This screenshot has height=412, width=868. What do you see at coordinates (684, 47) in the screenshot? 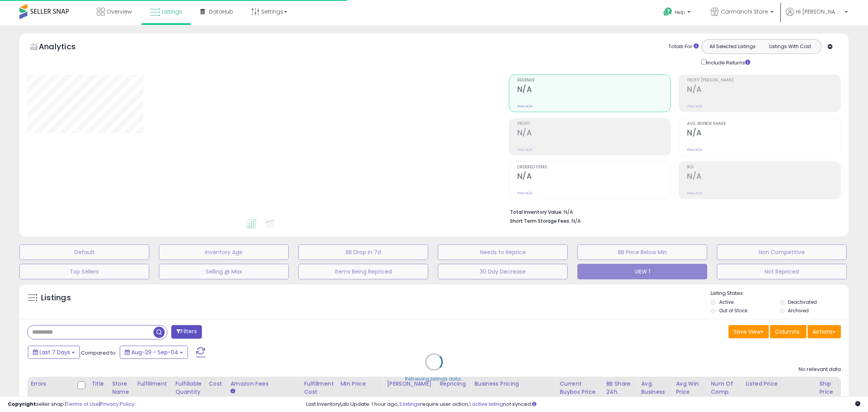
I see `div: Totals For` at bounding box center [684, 47].